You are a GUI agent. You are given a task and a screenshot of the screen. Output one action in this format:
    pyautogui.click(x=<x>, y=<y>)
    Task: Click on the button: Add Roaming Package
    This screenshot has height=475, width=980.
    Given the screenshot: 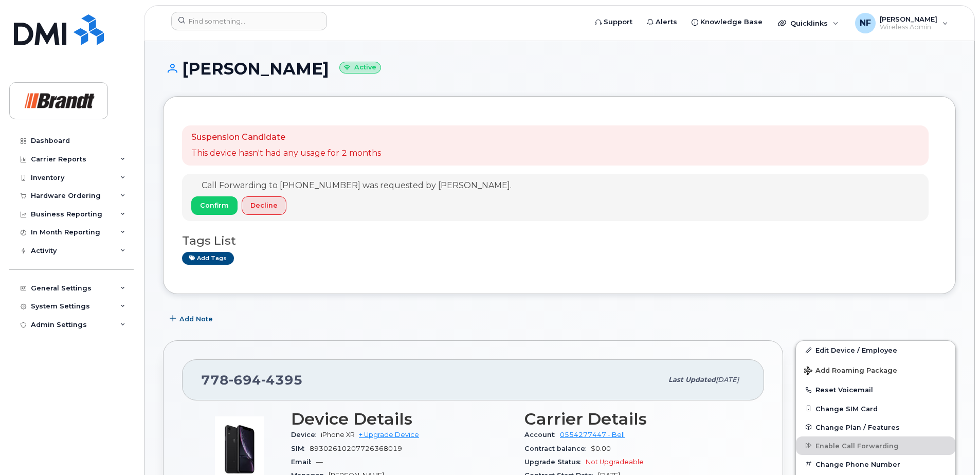 What is the action you would take?
    pyautogui.click(x=876, y=370)
    